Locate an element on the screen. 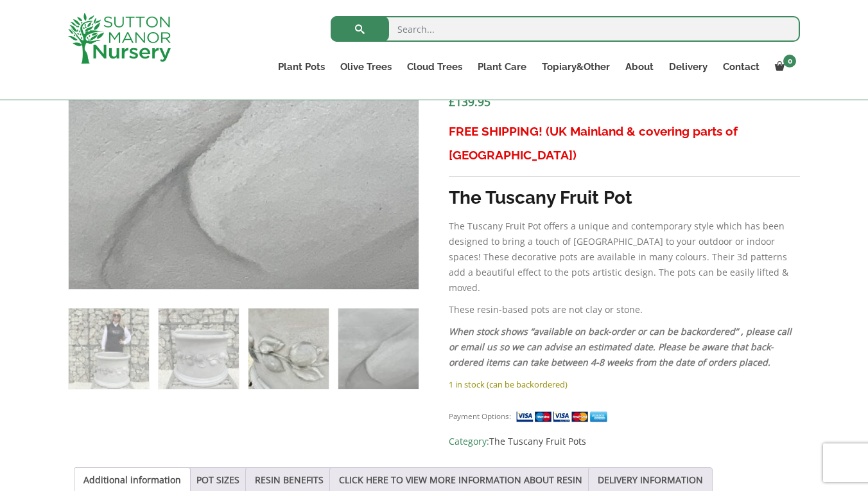 Image resolution: width=868 pixels, height=491 pixels. a: 0 is located at coordinates (783, 67).